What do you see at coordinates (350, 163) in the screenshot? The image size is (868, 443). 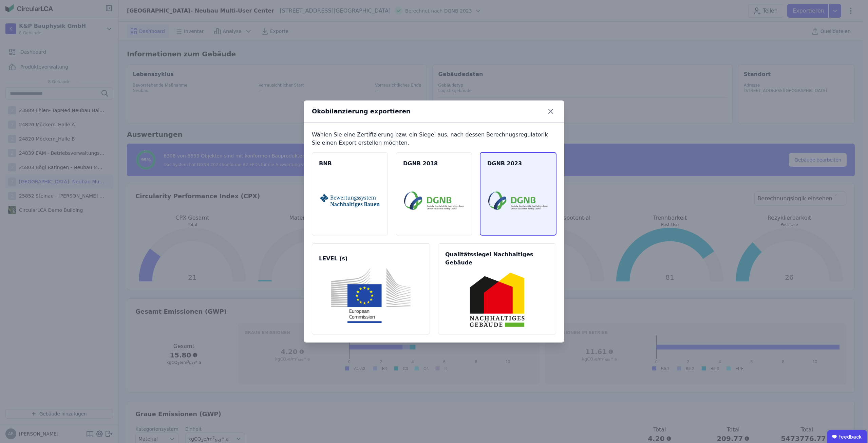 I see `span: BNB` at bounding box center [350, 163].